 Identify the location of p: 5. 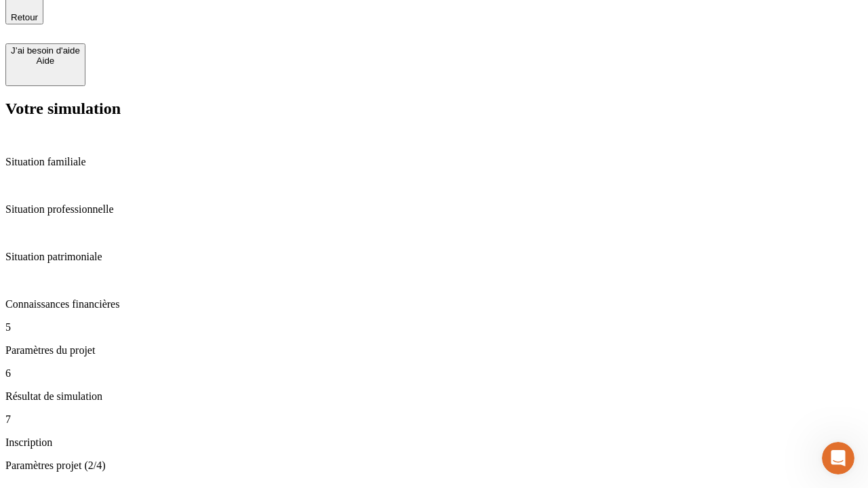
(434, 328).